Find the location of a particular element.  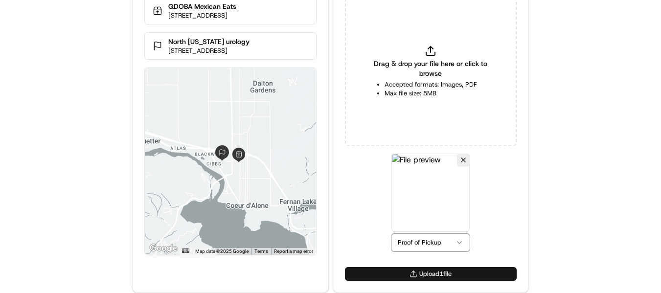

li: Max file size: 5MB is located at coordinates (431, 93).